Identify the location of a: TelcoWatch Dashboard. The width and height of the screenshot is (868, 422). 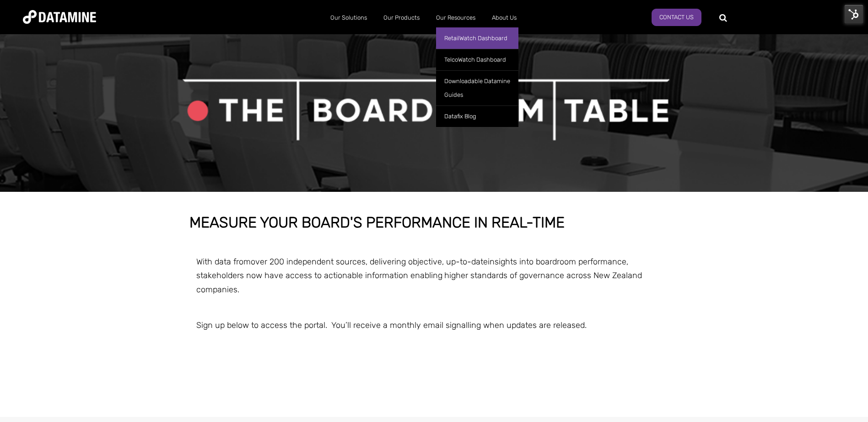
(477, 59).